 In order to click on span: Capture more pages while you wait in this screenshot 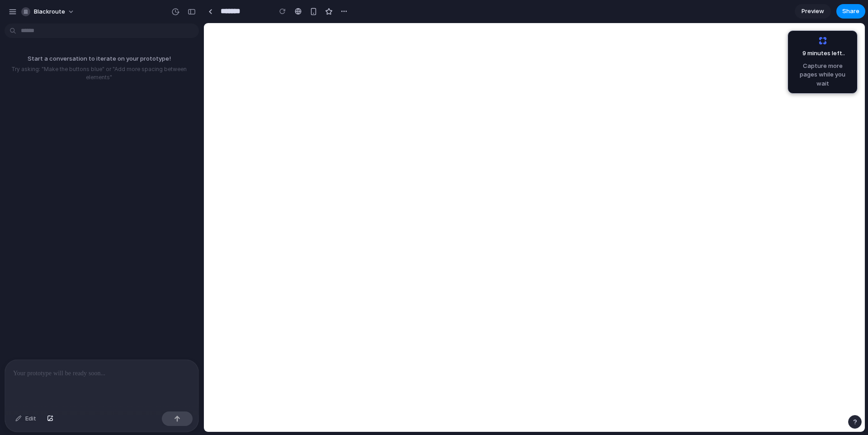, I will do `click(823, 75)`.